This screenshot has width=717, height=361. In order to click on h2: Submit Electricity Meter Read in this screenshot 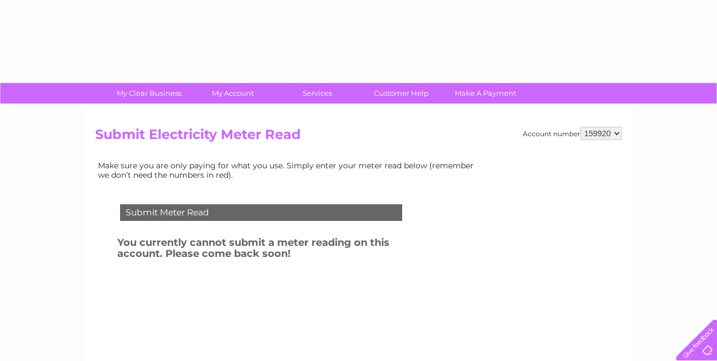, I will do `click(359, 137)`.